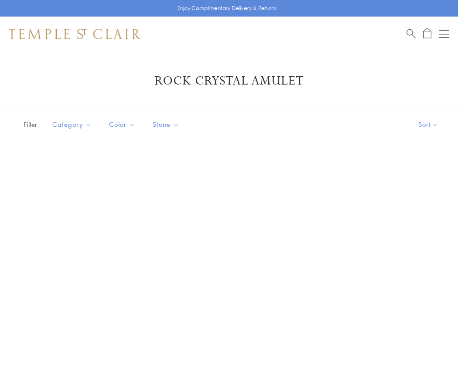  I want to click on p: Enjoy Complimentary Delivery & Returns, so click(227, 8).